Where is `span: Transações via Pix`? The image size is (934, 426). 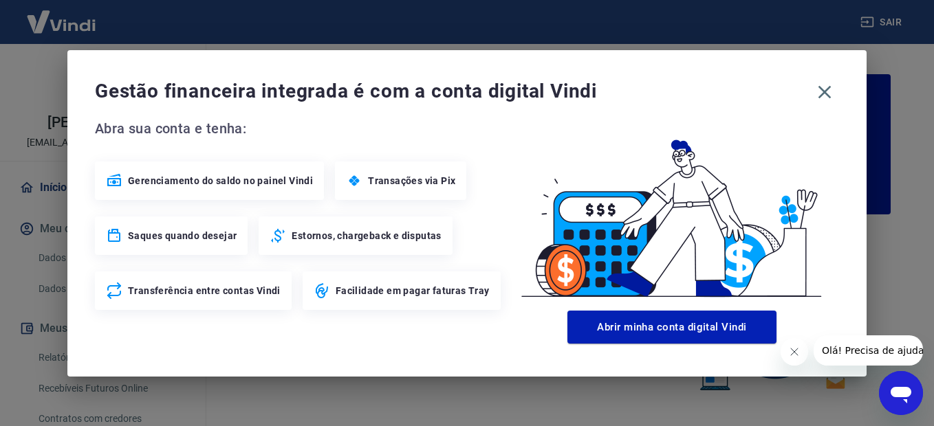 span: Transações via Pix is located at coordinates (411, 181).